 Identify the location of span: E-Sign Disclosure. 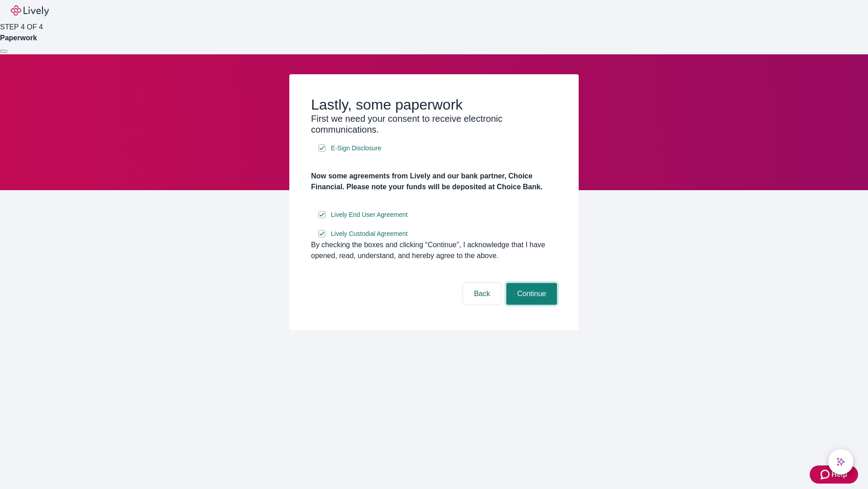
(356, 148).